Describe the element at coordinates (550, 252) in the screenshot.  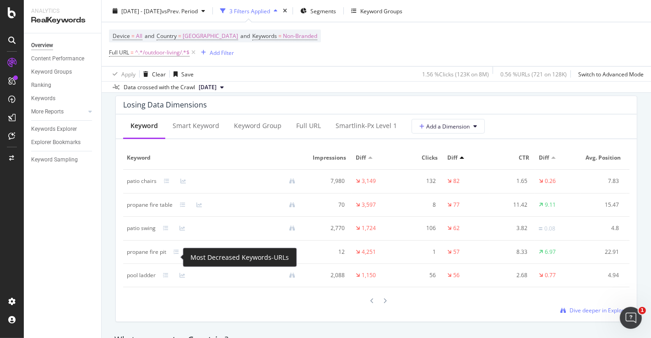
I see `div: 6.97` at that location.